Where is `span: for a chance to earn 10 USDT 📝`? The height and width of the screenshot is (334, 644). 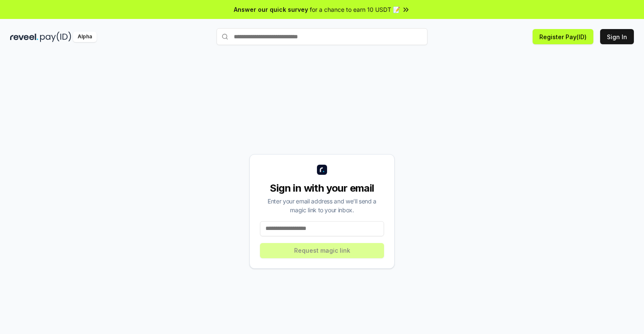 span: for a chance to earn 10 USDT 📝 is located at coordinates (355, 9).